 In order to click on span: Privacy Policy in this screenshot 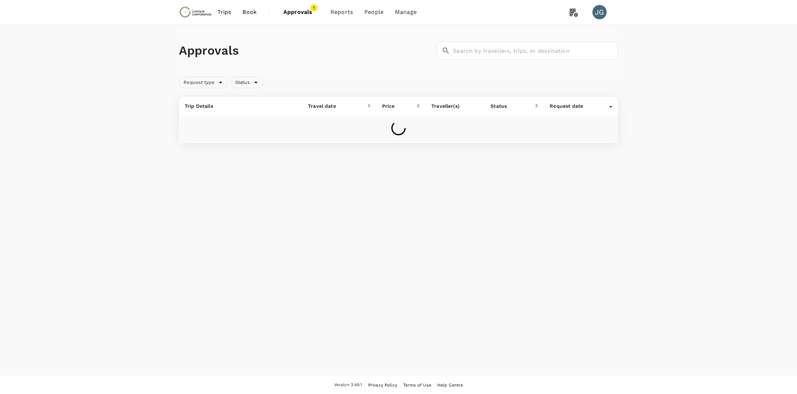, I will do `click(383, 385)`.